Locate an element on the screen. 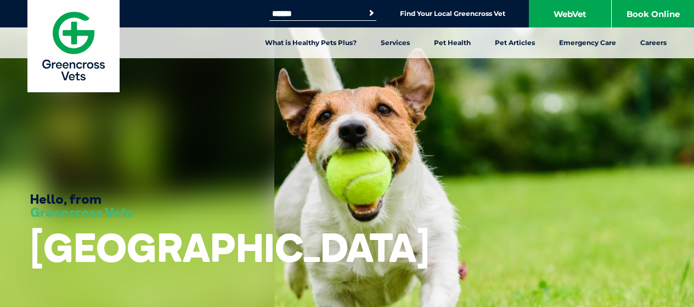  a: Pet Health is located at coordinates (452, 43).